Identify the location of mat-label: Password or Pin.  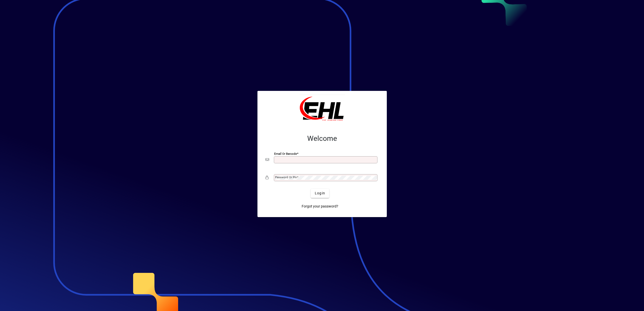
(286, 177).